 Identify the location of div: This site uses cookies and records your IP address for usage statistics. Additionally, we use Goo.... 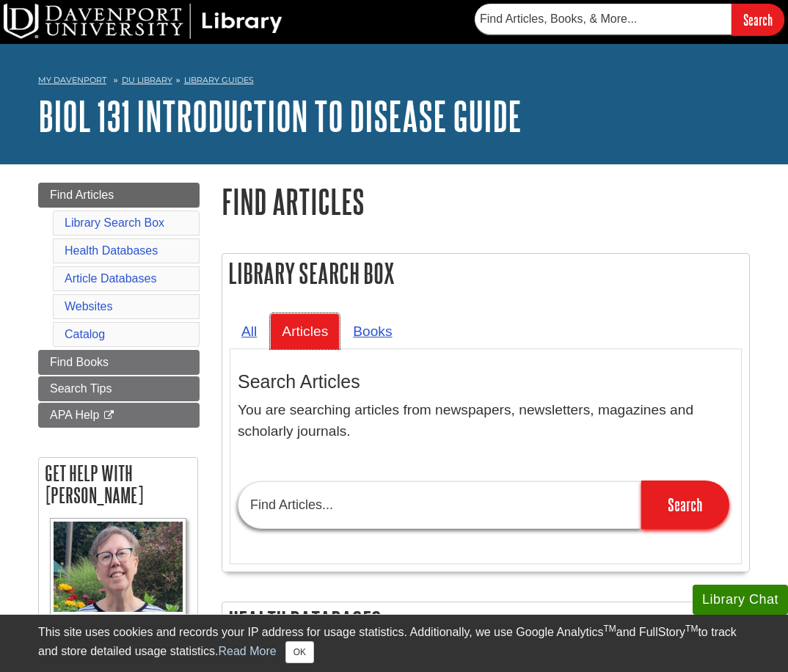
(394, 643).